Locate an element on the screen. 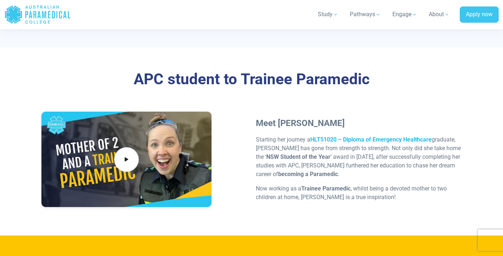 Image resolution: width=503 pixels, height=256 pixels. a: Engage is located at coordinates (405, 14).